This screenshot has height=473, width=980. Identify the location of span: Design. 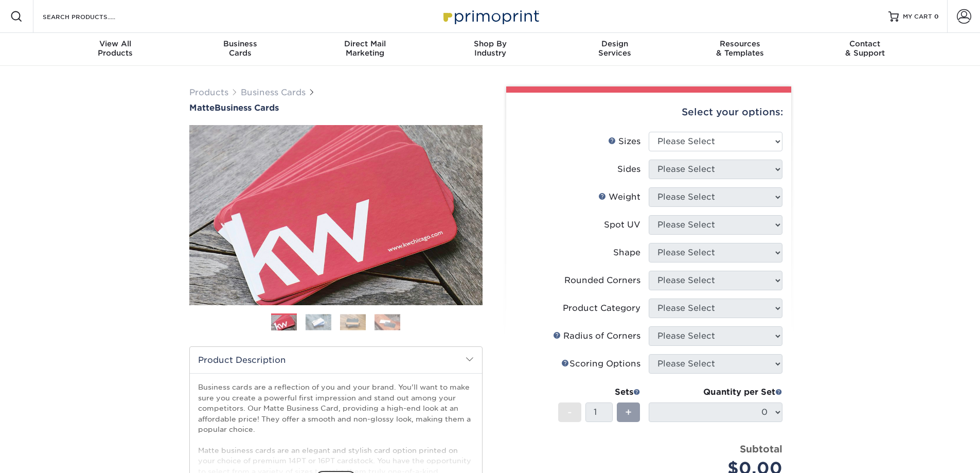
(615, 44).